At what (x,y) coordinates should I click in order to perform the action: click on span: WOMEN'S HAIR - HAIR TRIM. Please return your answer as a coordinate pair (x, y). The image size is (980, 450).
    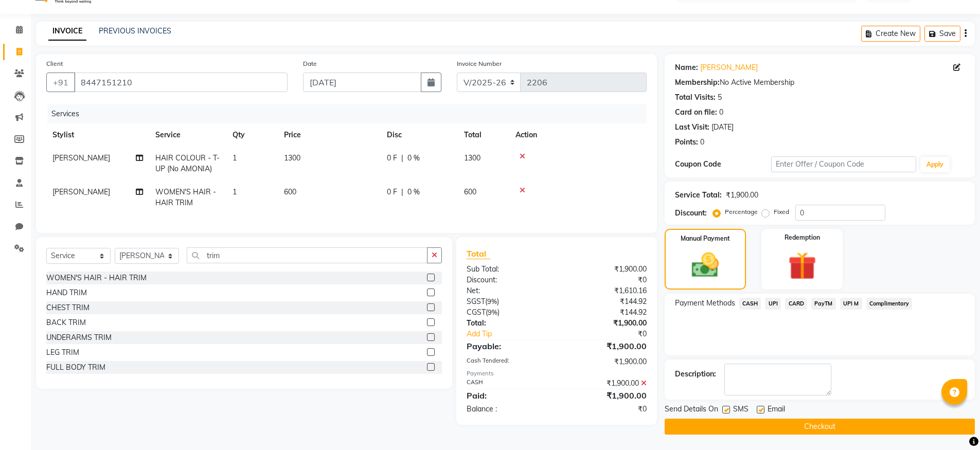
    Looking at the image, I should click on (186, 197).